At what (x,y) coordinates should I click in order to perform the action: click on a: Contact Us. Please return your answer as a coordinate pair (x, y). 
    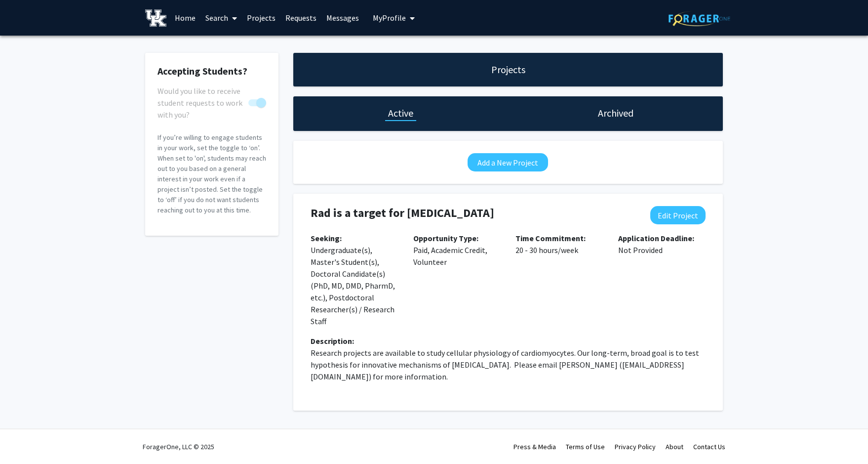
    Looking at the image, I should click on (709, 447).